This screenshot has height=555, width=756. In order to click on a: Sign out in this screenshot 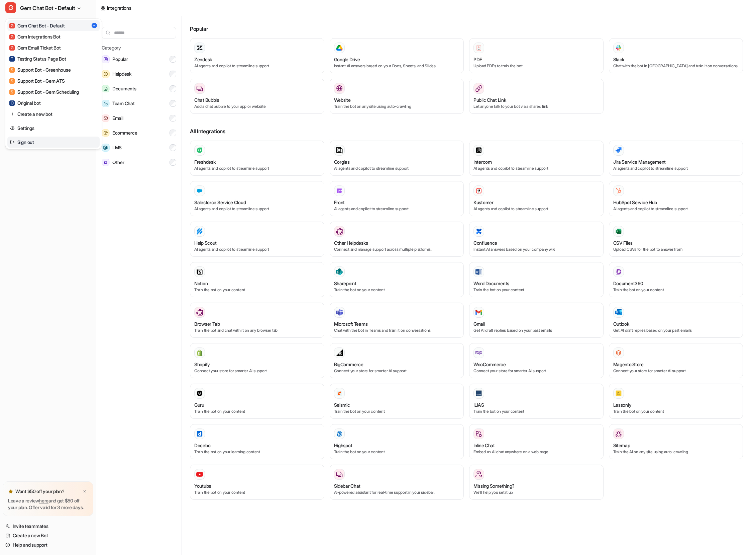, I will do `click(53, 142)`.